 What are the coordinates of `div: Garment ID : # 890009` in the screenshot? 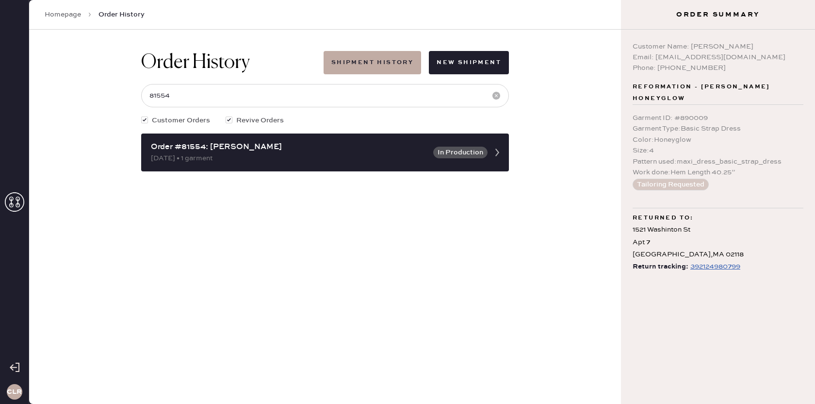 It's located at (718, 118).